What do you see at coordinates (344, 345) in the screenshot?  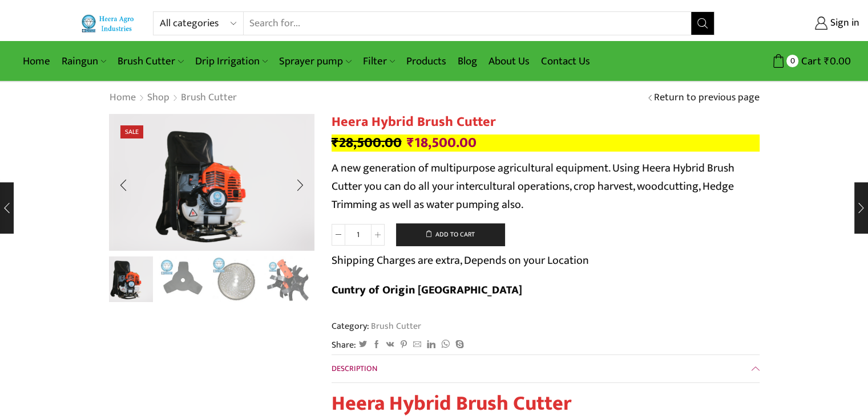 I see `span: Share:` at bounding box center [344, 345].